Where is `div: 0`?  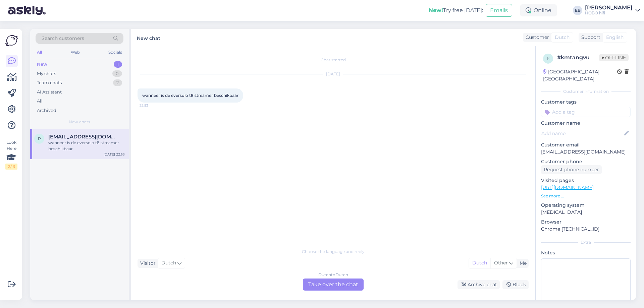
div: 0 is located at coordinates (117, 74).